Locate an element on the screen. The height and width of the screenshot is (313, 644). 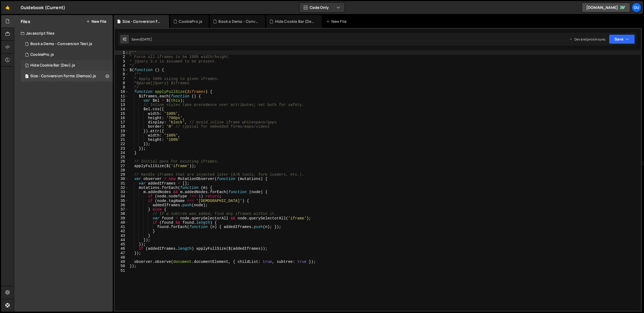
div: 11 is located at coordinates (121, 96).